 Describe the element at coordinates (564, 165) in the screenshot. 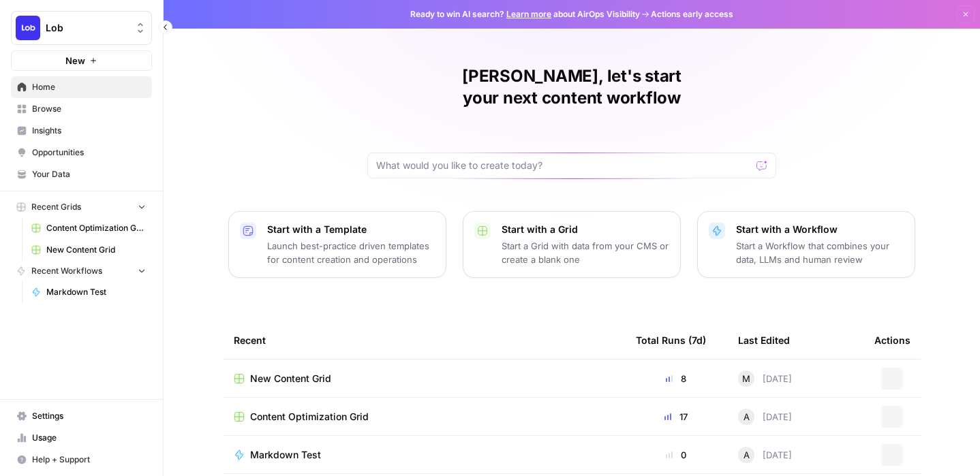

I see `input: What would you like to create today?` at that location.